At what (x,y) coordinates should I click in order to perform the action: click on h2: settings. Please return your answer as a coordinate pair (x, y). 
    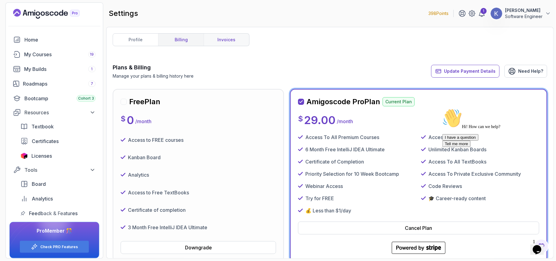
    Looking at the image, I should click on (123, 13).